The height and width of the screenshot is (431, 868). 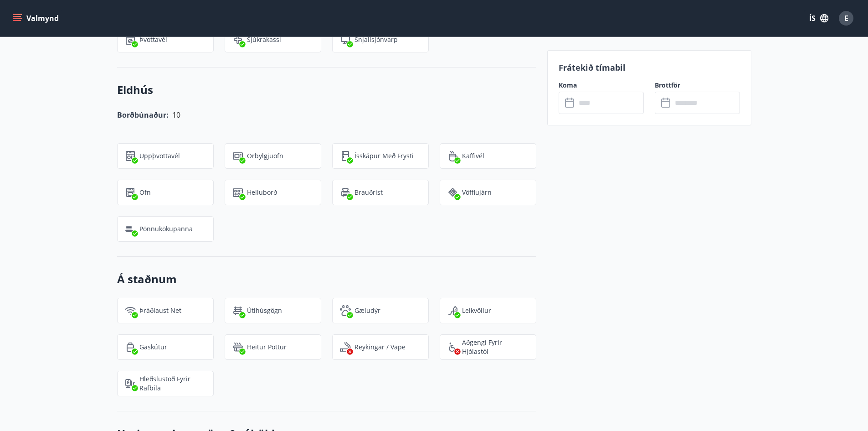 What do you see at coordinates (160, 156) in the screenshot?
I see `p: Uppþvottavél` at bounding box center [160, 156].